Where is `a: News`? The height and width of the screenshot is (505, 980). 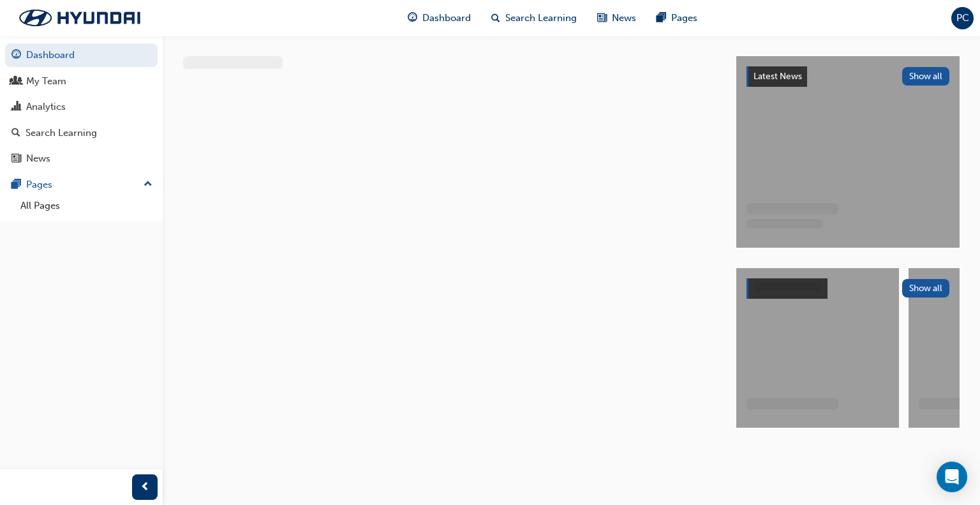 a: News is located at coordinates (81, 158).